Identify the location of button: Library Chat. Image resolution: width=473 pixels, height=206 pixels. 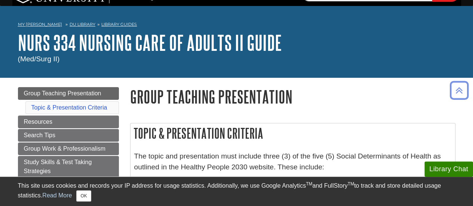
(448, 169).